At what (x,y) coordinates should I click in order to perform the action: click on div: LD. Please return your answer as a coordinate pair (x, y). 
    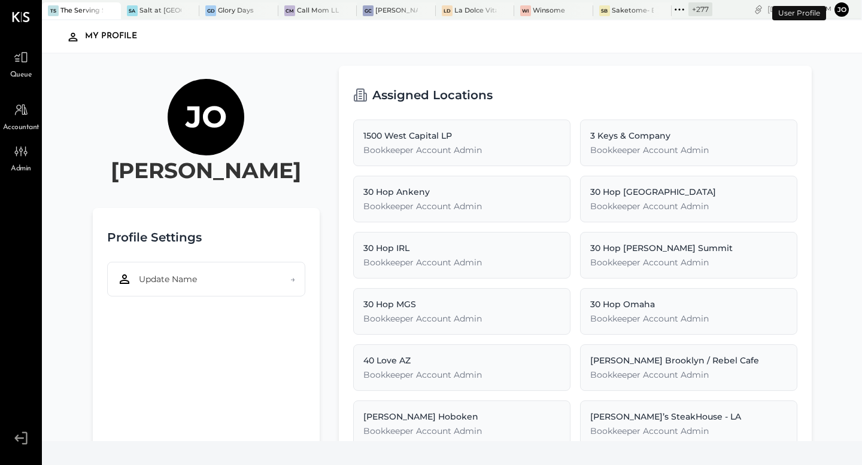
    Looking at the image, I should click on (447, 11).